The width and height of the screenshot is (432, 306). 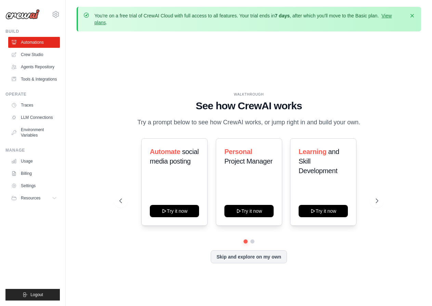 I want to click on a: Billing, so click(x=34, y=174).